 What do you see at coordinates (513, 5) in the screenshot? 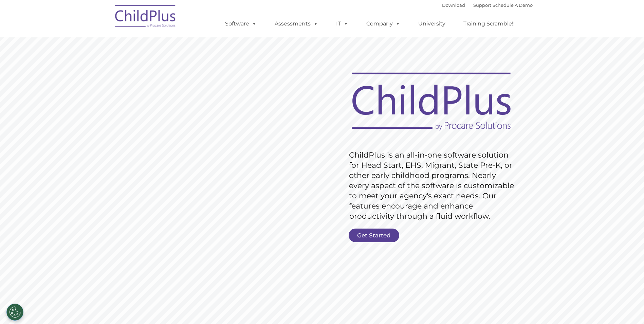
I see `a: Schedule A Demo` at bounding box center [513, 5].